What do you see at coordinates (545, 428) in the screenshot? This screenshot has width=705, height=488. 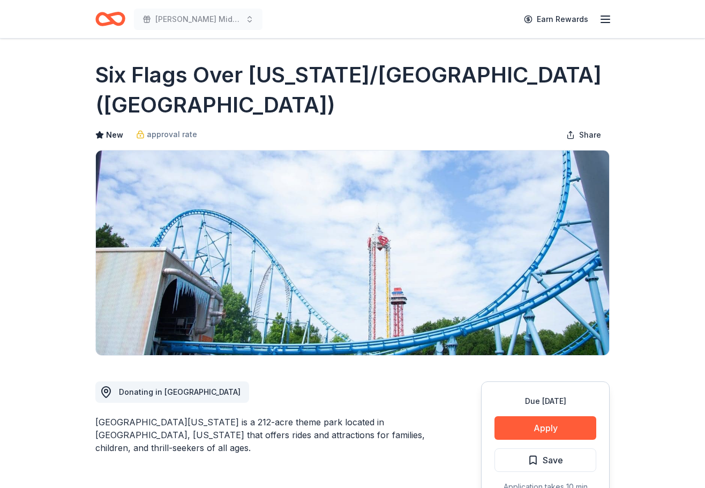 I see `button: Apply` at bounding box center [545, 428].